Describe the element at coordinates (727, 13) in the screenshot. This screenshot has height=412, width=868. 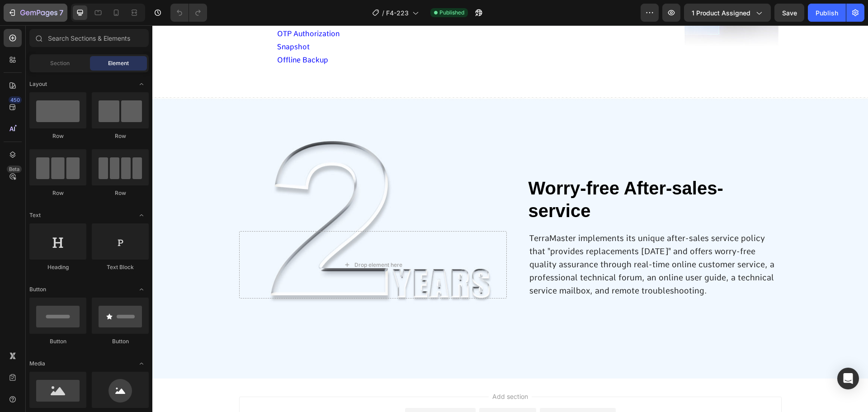
I see `button: 1 product assigned` at that location.